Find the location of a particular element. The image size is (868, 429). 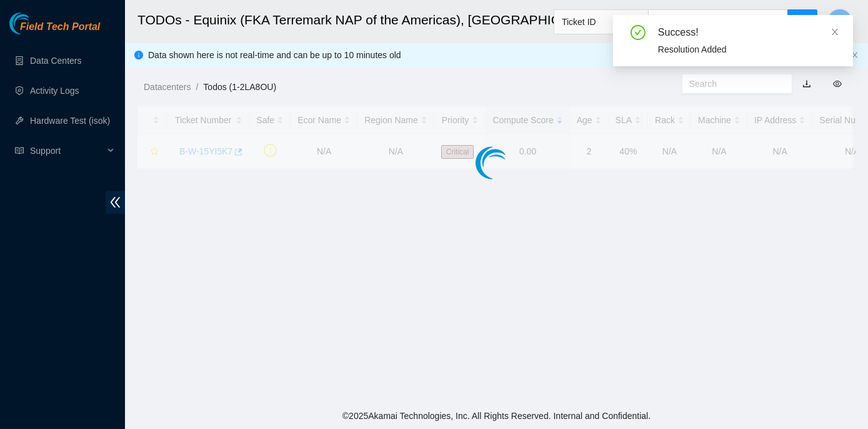

input: Search is located at coordinates (732, 84).